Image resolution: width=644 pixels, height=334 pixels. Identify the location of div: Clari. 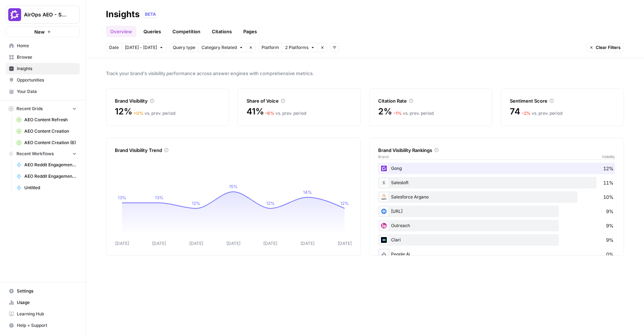
(497, 240).